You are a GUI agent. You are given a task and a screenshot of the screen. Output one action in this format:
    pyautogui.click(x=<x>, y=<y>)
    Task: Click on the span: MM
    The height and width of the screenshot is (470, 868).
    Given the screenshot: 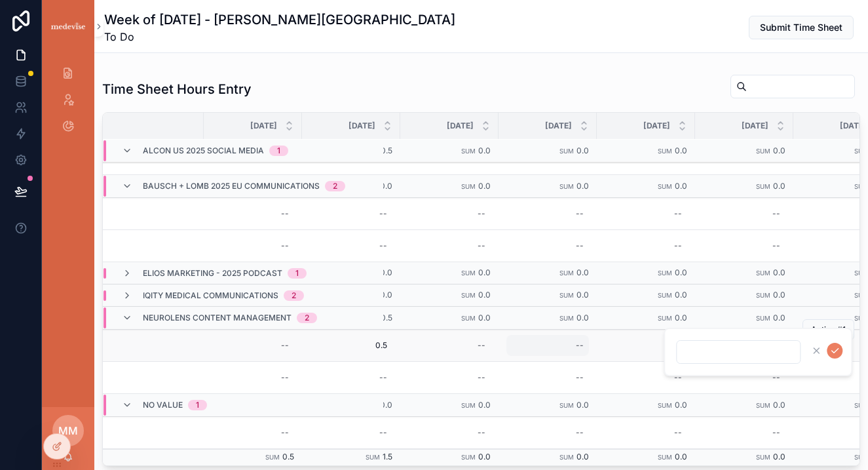 What is the action you would take?
    pyautogui.click(x=68, y=430)
    